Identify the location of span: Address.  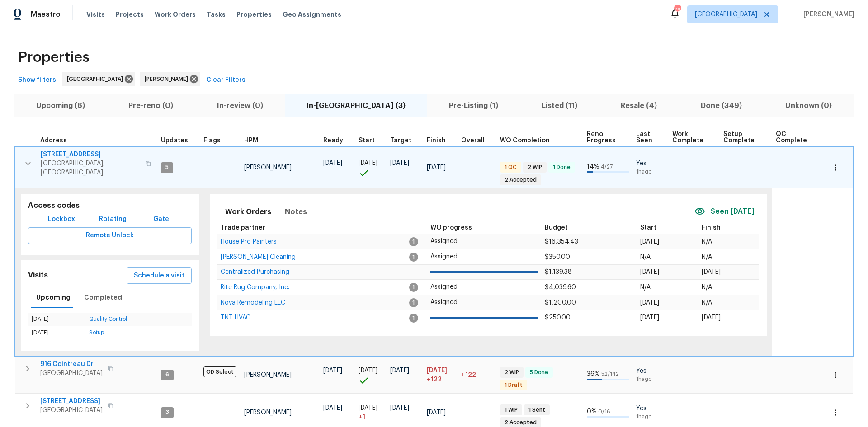
(53, 140).